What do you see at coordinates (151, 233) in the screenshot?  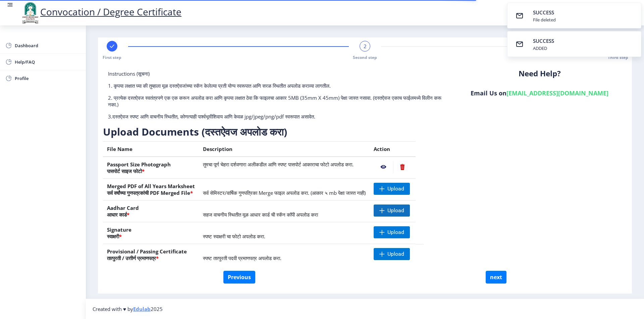 I see `th: Signature स्वाक्षरी` at bounding box center [151, 233].